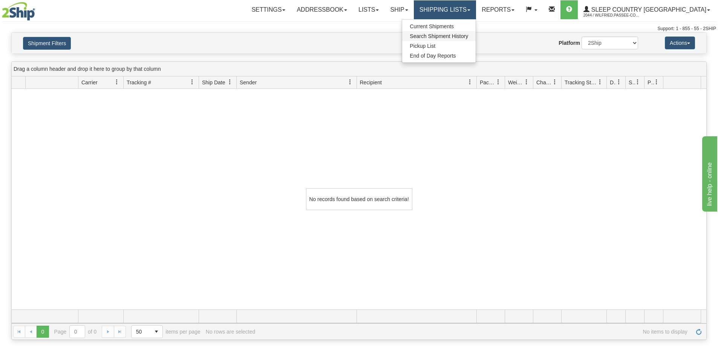 This screenshot has height=346, width=718. Describe the element at coordinates (544, 83) in the screenshot. I see `span: Charge` at that location.